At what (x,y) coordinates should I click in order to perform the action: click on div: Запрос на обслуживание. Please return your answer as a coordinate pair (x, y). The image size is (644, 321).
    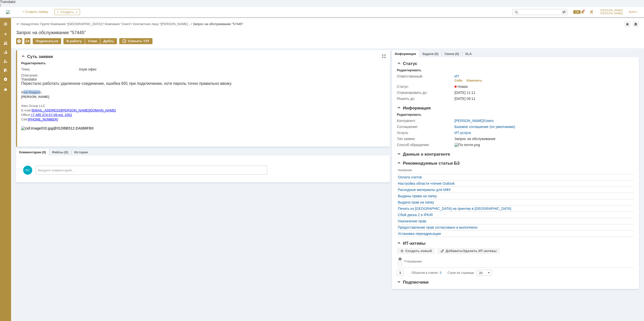
    Looking at the image, I should click on (542, 139).